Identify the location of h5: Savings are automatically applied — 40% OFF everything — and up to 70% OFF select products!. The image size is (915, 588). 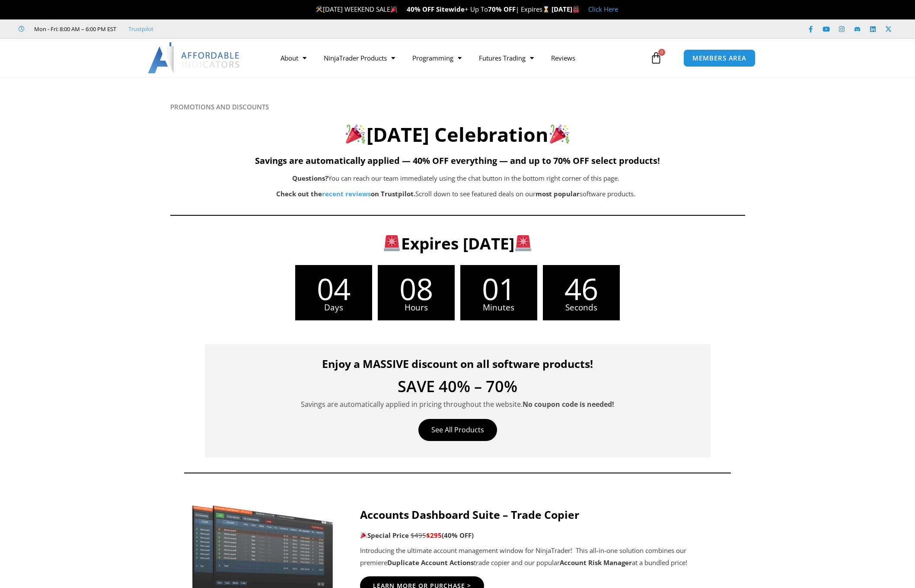
(458, 161).